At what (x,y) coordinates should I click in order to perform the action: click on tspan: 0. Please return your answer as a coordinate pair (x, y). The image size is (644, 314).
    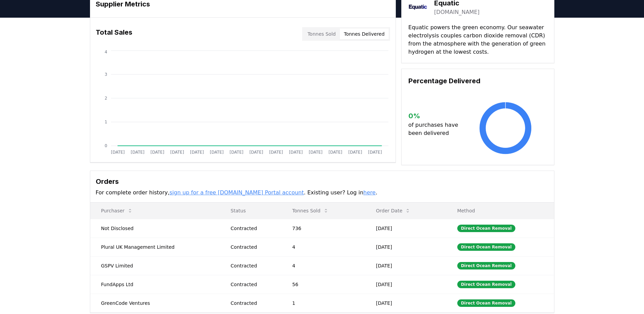
    Looking at the image, I should click on (106, 145).